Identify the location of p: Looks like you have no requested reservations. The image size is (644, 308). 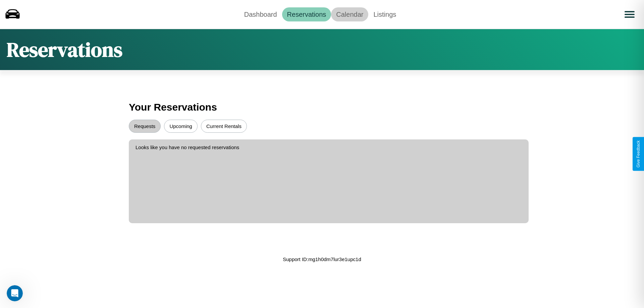
(329, 147).